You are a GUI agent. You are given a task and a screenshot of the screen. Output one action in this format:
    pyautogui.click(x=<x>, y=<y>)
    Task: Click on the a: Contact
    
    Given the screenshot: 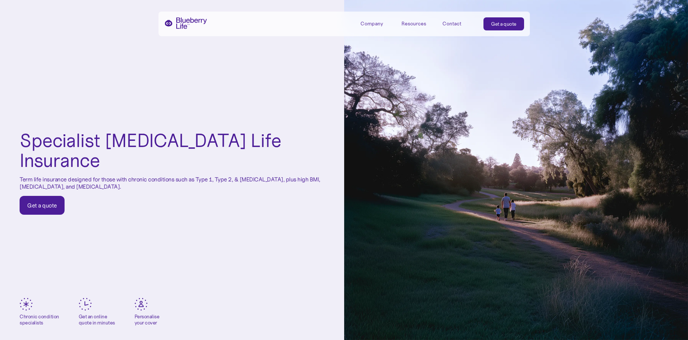 What is the action you would take?
    pyautogui.click(x=459, y=23)
    